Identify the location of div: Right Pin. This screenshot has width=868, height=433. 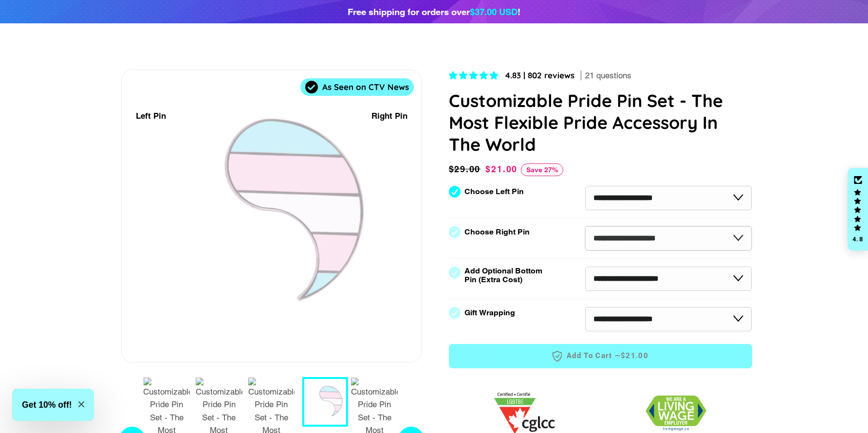
(389, 116).